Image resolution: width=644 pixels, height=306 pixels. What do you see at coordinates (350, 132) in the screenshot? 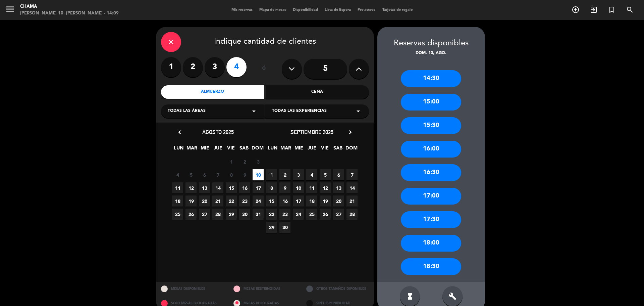
I see `i: chevron_right` at bounding box center [350, 132].